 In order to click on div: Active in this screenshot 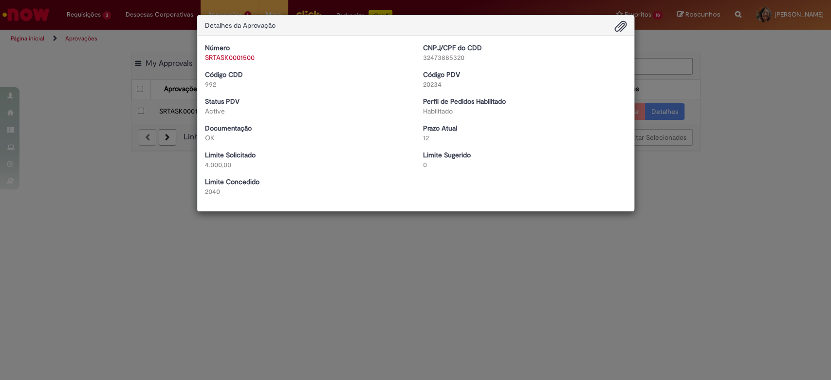, I will do `click(307, 111)`.